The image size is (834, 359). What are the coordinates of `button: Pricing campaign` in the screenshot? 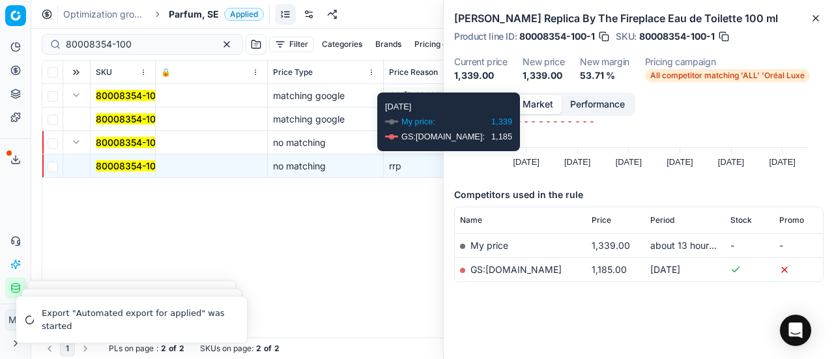 It's located at (446, 44).